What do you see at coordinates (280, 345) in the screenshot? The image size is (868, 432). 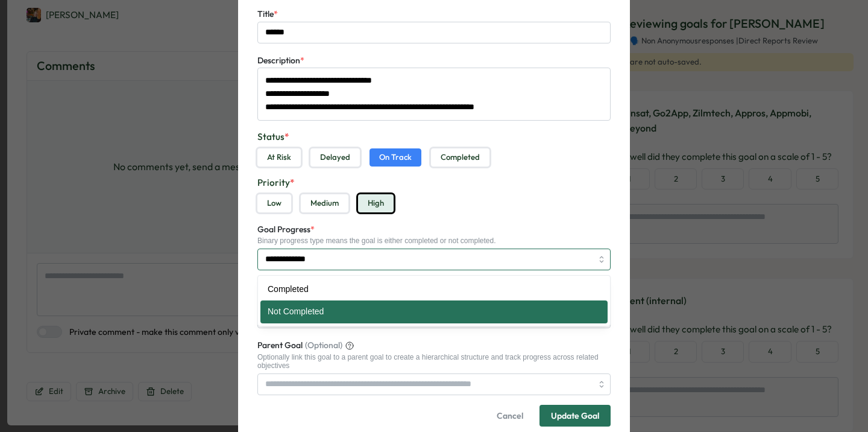 I see `span: Parent Goal` at bounding box center [280, 345].